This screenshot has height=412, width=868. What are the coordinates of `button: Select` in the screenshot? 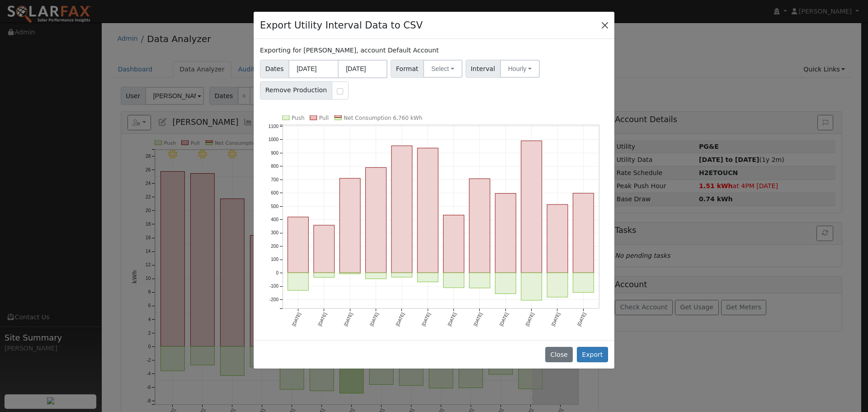 It's located at (442, 69).